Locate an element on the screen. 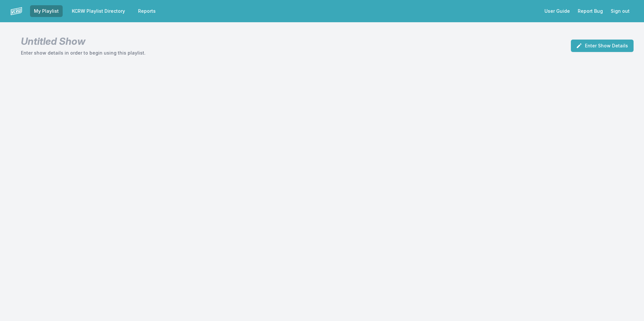 The height and width of the screenshot is (321, 644). a: User Guide is located at coordinates (557, 11).